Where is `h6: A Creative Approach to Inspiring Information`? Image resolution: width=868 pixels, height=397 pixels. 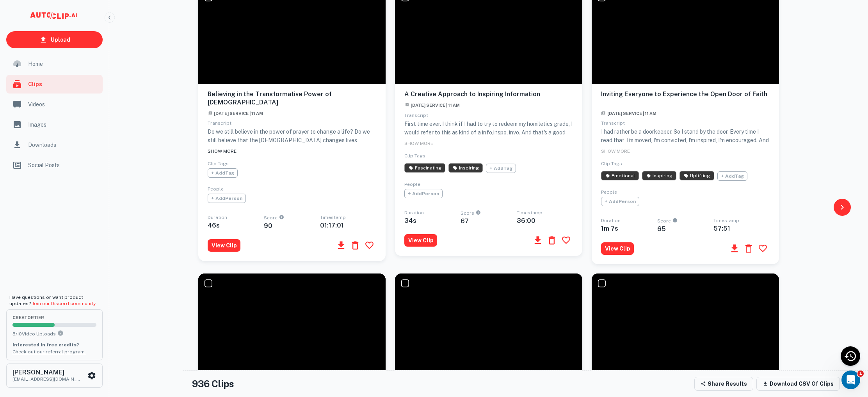 h6: A Creative Approach to Inspiring Information is located at coordinates (488, 94).